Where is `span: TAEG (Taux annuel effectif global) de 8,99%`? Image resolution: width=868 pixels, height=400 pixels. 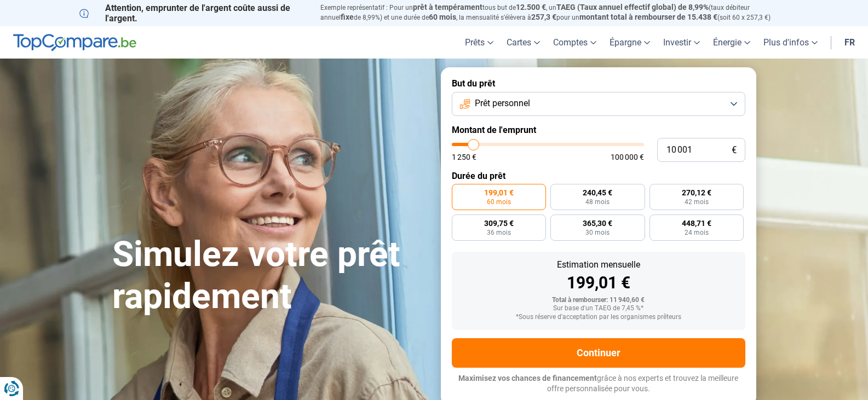
span: TAEG (Taux annuel effectif global) de 8,99% is located at coordinates (632, 7).